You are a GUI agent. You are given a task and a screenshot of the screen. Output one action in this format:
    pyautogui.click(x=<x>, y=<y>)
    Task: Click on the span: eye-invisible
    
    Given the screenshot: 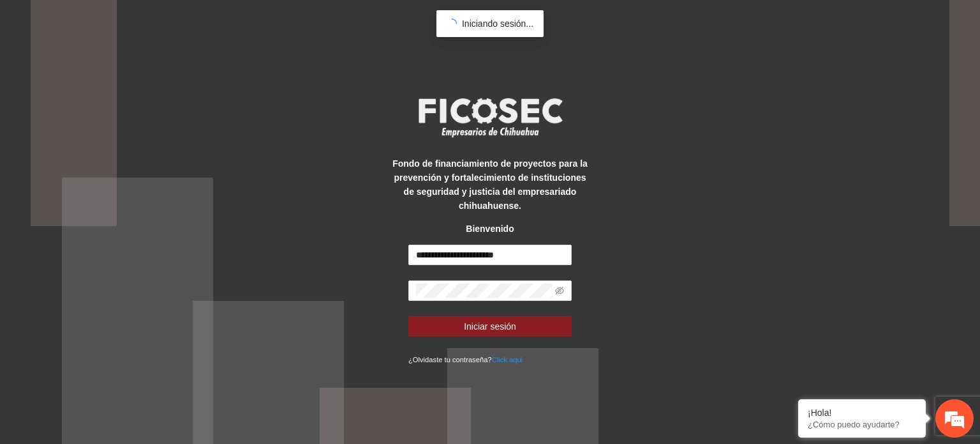 What is the action you would take?
    pyautogui.click(x=560, y=291)
    